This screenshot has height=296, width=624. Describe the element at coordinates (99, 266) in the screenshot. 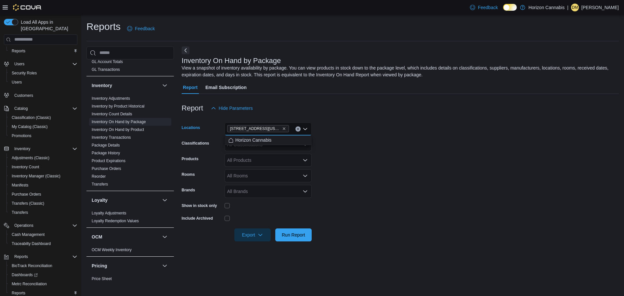

I see `h3: Pricing` at that location.